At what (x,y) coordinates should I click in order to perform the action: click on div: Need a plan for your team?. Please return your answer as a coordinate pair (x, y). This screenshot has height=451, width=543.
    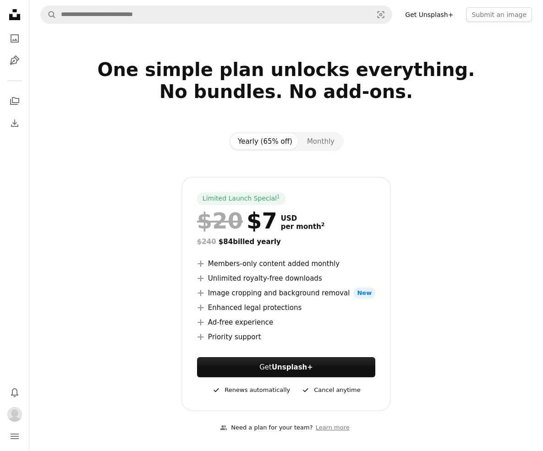
    Looking at the image, I should click on (266, 428).